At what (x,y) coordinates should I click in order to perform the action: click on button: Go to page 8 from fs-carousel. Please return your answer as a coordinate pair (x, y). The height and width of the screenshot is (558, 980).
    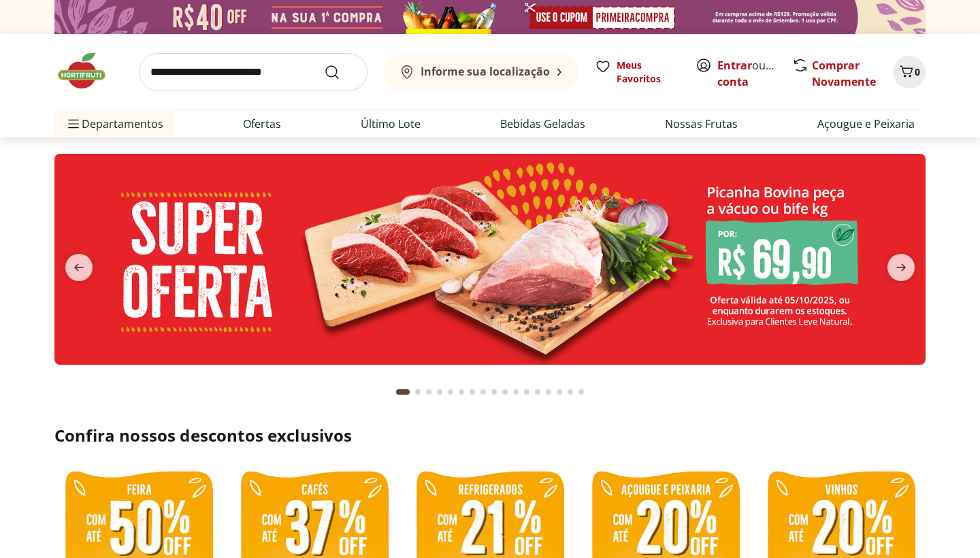
    Looking at the image, I should click on (483, 392).